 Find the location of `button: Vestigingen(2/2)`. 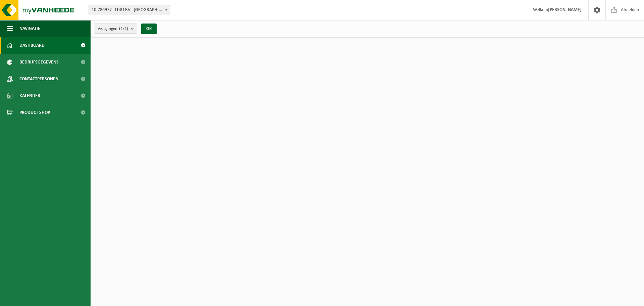

button: Vestigingen(2/2) is located at coordinates (115, 29).